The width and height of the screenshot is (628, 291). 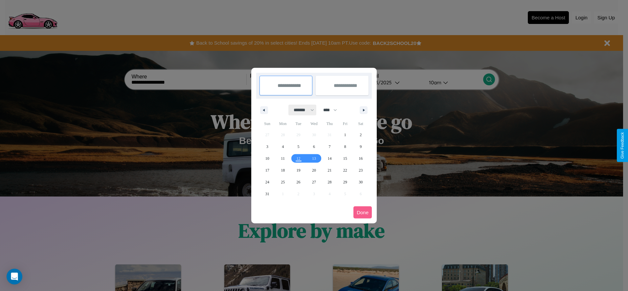 What do you see at coordinates (267, 159) in the screenshot?
I see `button: 10` at bounding box center [267, 159].